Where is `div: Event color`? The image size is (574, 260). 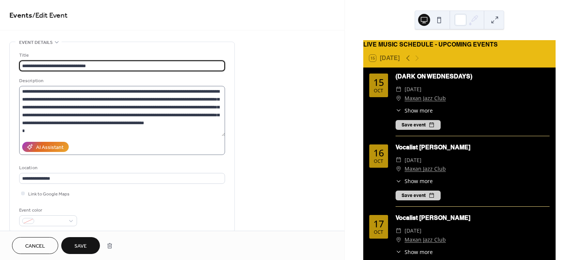 div: Event color is located at coordinates (47, 210).